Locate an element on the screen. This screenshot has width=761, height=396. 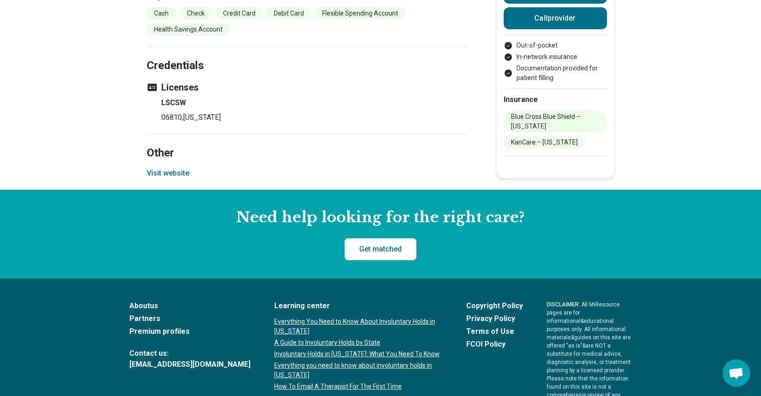
li: Flexible Spending Account is located at coordinates (360, 13).